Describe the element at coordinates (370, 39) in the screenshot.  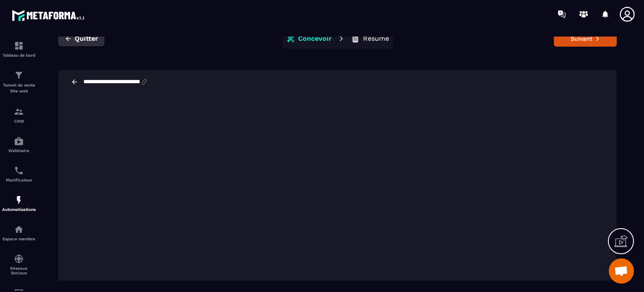
I see `button: Résumé` at that location.